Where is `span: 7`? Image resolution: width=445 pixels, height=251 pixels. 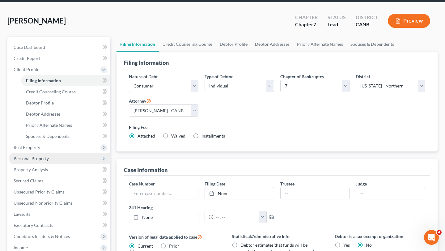 span: 7 is located at coordinates (314, 24).